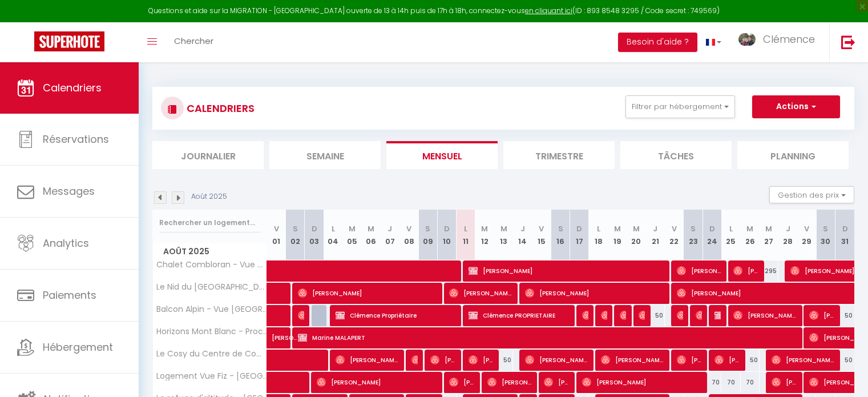 The image size is (868, 397). I want to click on span: Le Cosy du Centre de Combloux, so click(212, 354).